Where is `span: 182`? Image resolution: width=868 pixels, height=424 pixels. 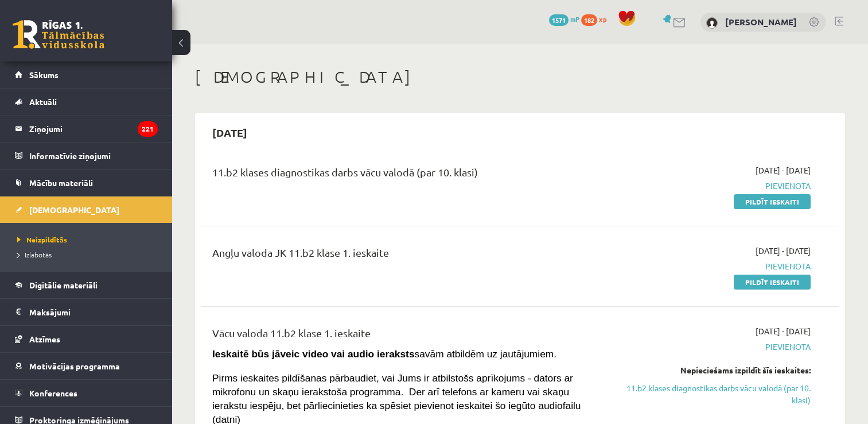
span: 182 is located at coordinates (590, 20).